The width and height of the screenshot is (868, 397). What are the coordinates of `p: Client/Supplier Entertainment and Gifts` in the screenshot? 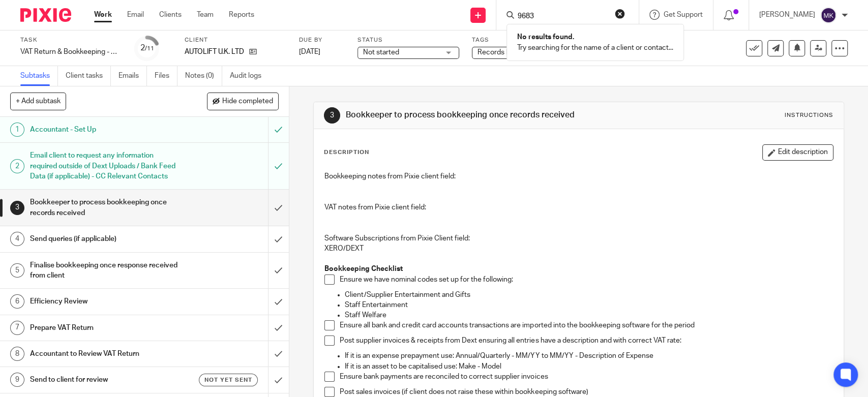 It's located at (588, 294).